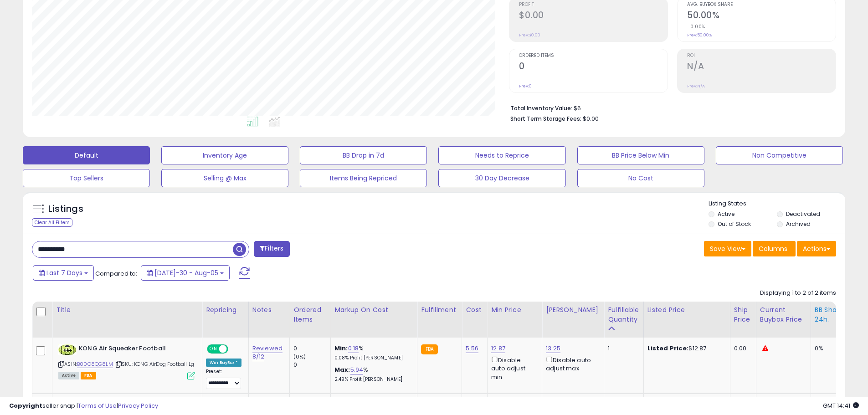 The width and height of the screenshot is (868, 415). What do you see at coordinates (154, 364) in the screenshot?
I see `span: | SKU: KONG AirDog Football Lg` at bounding box center [154, 364].